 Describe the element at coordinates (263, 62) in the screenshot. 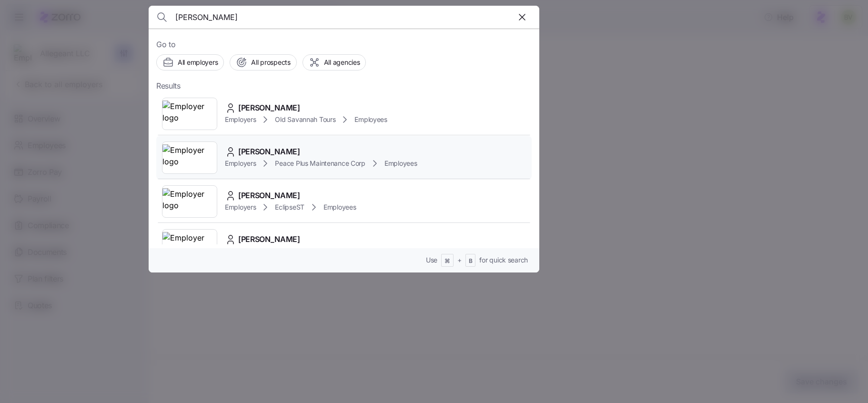

I see `button: All prospects` at that location.